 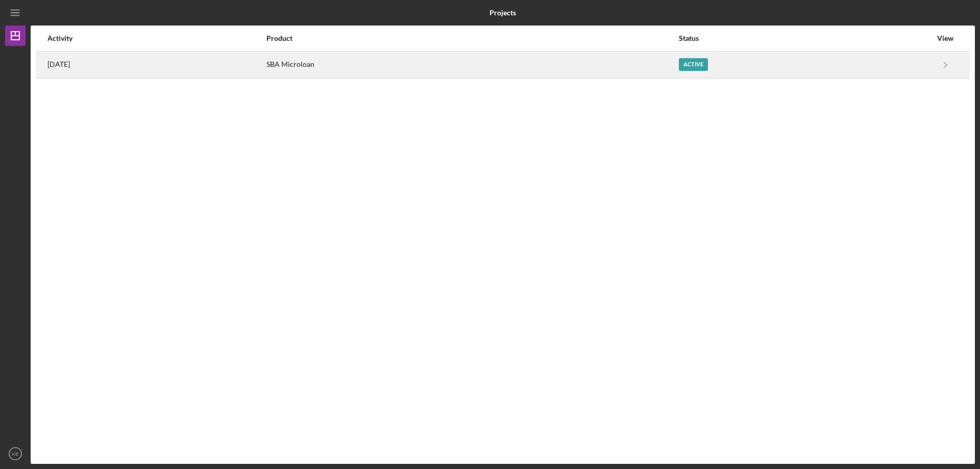 What do you see at coordinates (693, 64) in the screenshot?
I see `div: Active` at bounding box center [693, 64].